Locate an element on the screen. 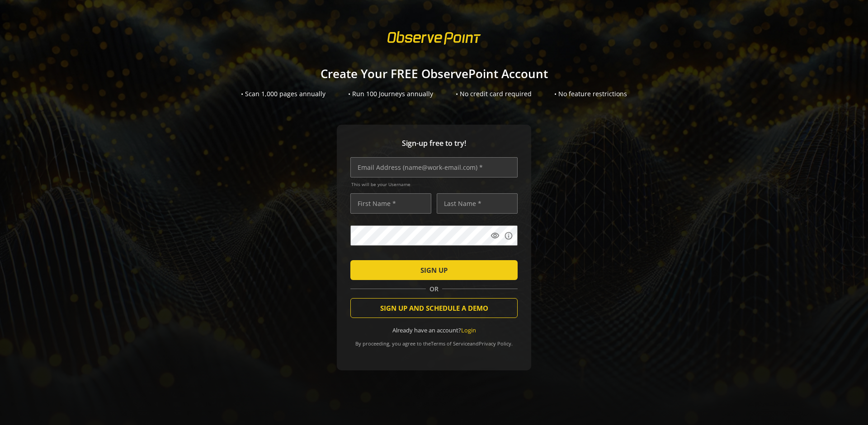  button: SIGN UP is located at coordinates (434, 270).